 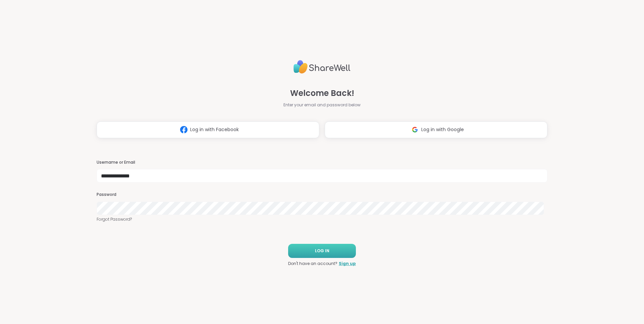 What do you see at coordinates (322, 194) in the screenshot?
I see `h3: Password` at bounding box center [322, 194].